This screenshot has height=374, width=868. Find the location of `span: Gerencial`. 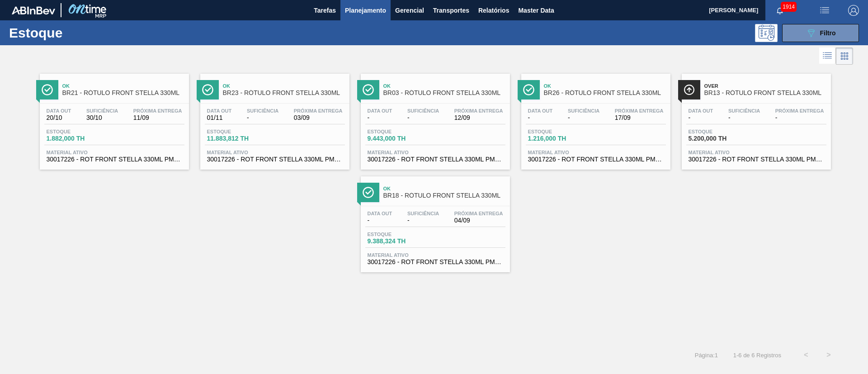

span: Gerencial is located at coordinates (409, 10).